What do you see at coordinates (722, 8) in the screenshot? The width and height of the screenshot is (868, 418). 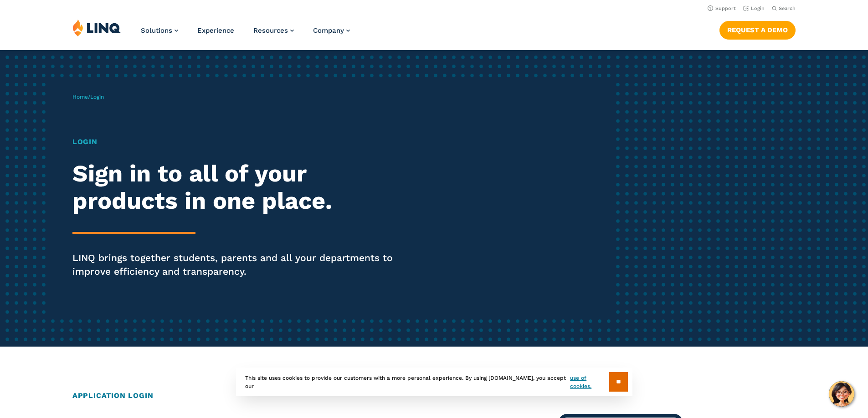 I see `a: Support` at bounding box center [722, 8].